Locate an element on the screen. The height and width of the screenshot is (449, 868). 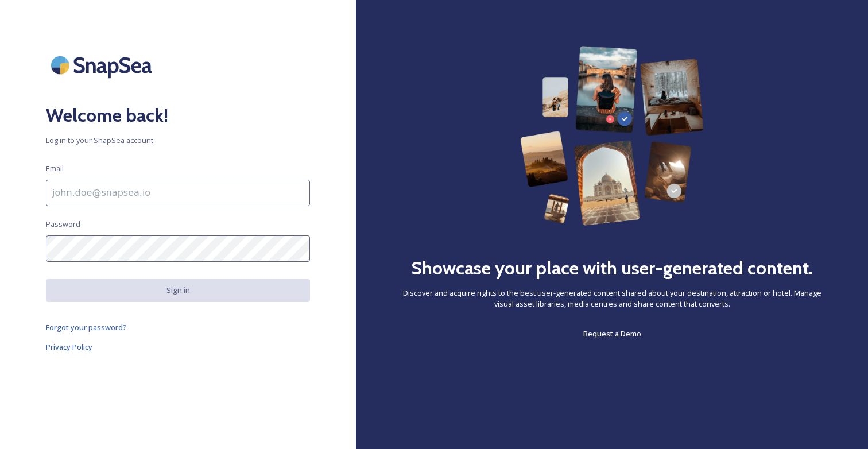
input: john.doe@snapsea.io is located at coordinates (178, 193).